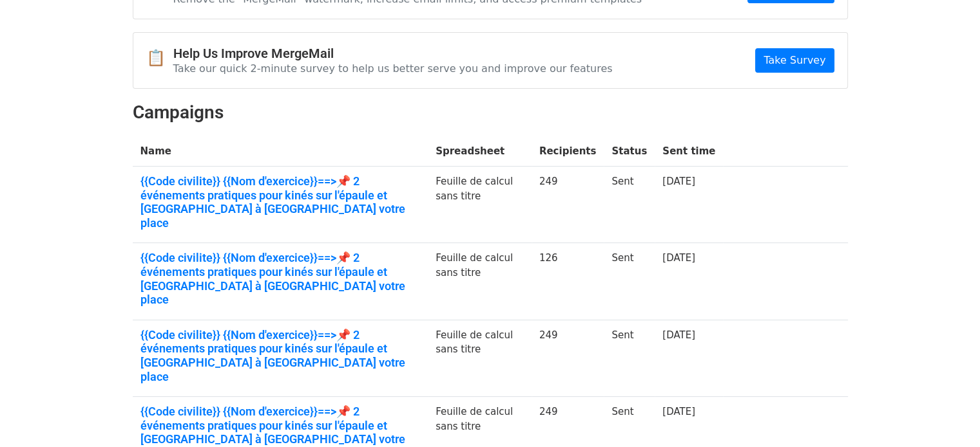 This screenshot has height=447, width=980. I want to click on h2: Campaigns, so click(490, 112).